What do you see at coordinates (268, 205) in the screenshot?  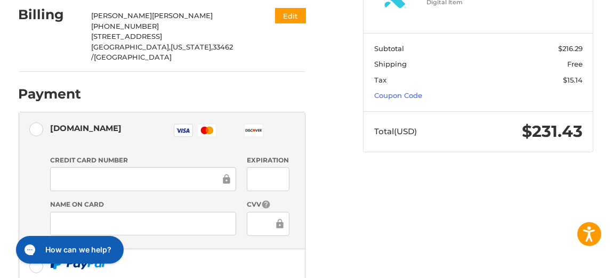 I see `label: CVV` at bounding box center [268, 205].